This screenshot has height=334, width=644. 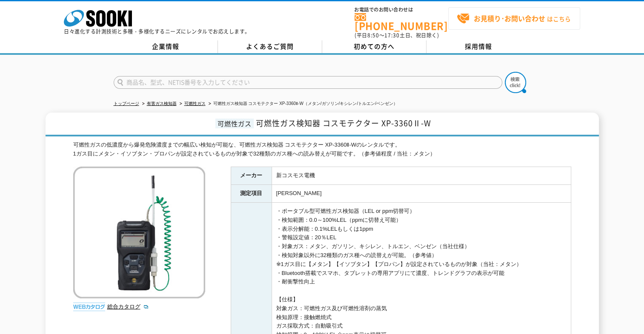 What do you see at coordinates (322, 150) in the screenshot?
I see `div: 可燃性ガスの低濃度から爆発危険濃度までの幅広い検知が可能な、可燃性ガス検知器 コスモテクター XP-3360Ⅱ-Wのレンタルです。 1ガス目にメタン・イソブタン・プロパンが設定されているものが対...` at bounding box center [322, 150].